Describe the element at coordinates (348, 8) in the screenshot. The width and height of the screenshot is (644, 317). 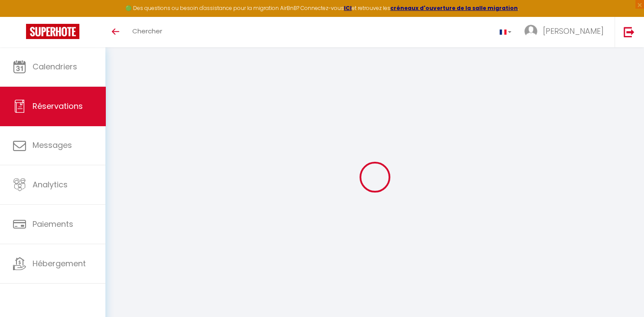
I see `strong: ICI` at that location.